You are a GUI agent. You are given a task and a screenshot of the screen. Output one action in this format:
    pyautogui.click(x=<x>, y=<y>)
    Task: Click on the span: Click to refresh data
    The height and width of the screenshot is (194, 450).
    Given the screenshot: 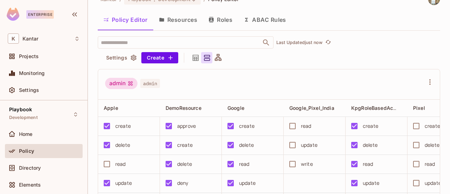 What is the action you would take?
    pyautogui.click(x=327, y=43)
    